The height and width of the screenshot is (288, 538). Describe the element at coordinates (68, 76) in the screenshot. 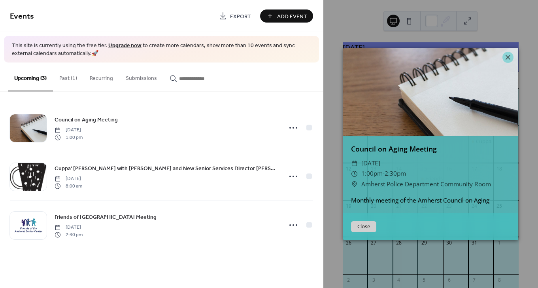

I see `button: Past (1)` at that location.